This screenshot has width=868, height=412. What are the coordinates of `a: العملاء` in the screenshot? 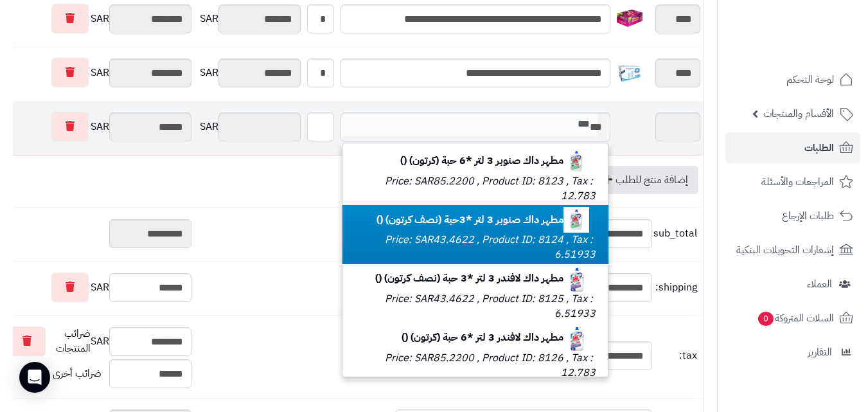 It's located at (792, 284).